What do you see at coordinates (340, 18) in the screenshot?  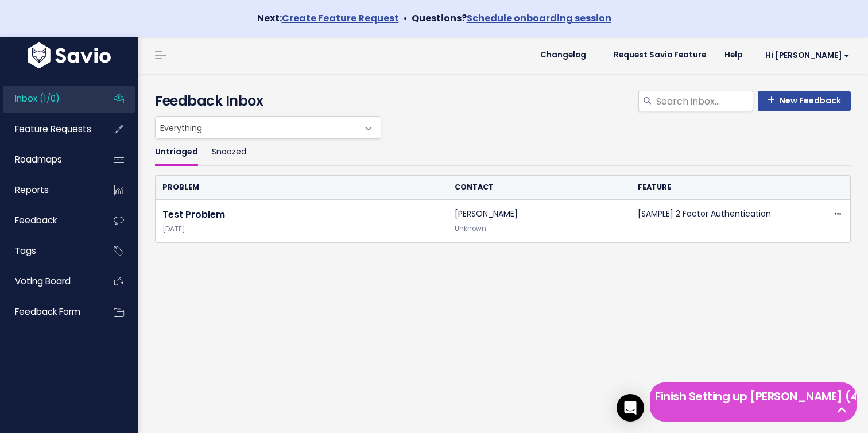 I see `a: Create Feature Request` at bounding box center [340, 18].